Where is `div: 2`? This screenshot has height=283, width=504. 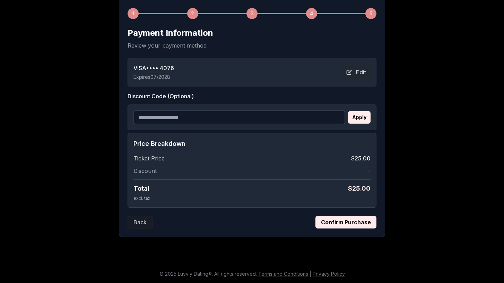
div: 2 is located at coordinates (193, 14).